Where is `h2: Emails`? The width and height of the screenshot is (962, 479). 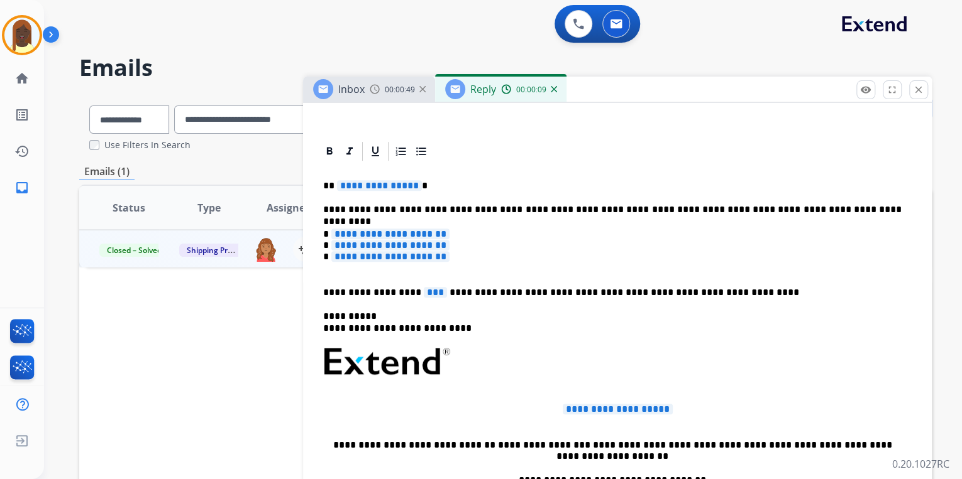
h2: Emails is located at coordinates (505, 68).